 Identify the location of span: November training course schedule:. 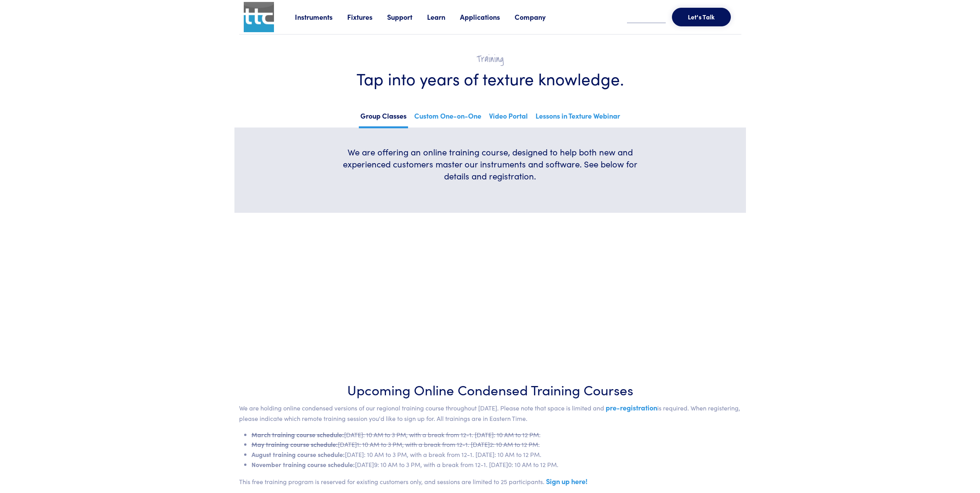
(303, 465).